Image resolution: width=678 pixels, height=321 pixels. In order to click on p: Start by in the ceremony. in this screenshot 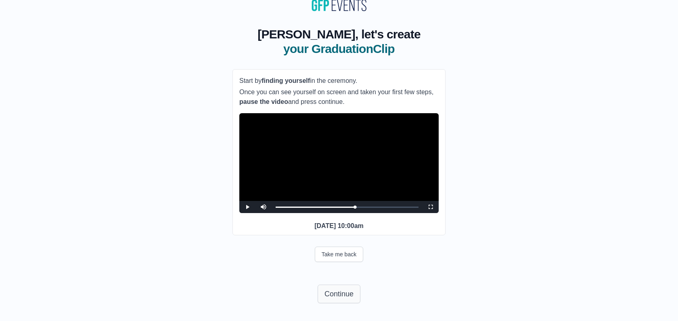, I will do `click(339, 81)`.